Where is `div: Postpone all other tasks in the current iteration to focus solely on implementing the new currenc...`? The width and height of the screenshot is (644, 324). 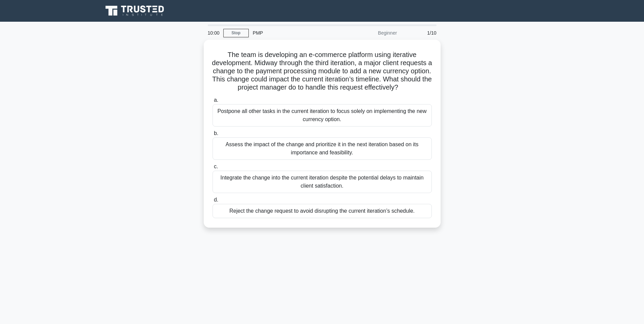 div: Postpone all other tasks in the current iteration to focus solely on implementing the new currenc... is located at coordinates (322, 115).